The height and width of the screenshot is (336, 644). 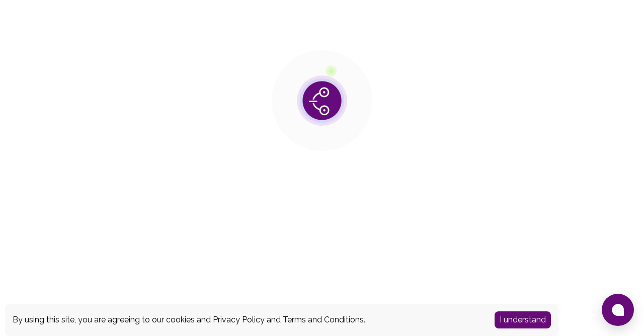 What do you see at coordinates (617, 310) in the screenshot?
I see `button: Open chat window` at bounding box center [617, 310].